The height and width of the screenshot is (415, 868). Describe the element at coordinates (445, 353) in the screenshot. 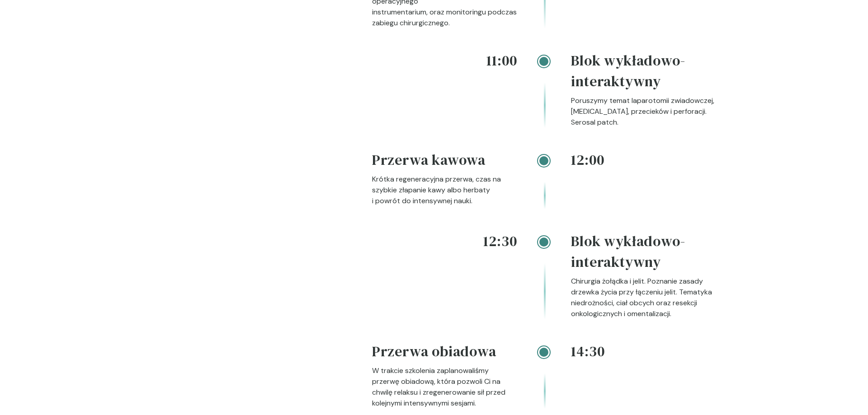

I see `h4: Przerwa obiadowa` at that location.